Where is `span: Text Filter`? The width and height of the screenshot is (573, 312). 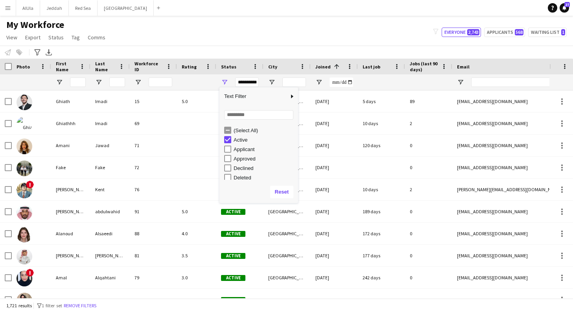
span: Text Filter is located at coordinates (254, 96).